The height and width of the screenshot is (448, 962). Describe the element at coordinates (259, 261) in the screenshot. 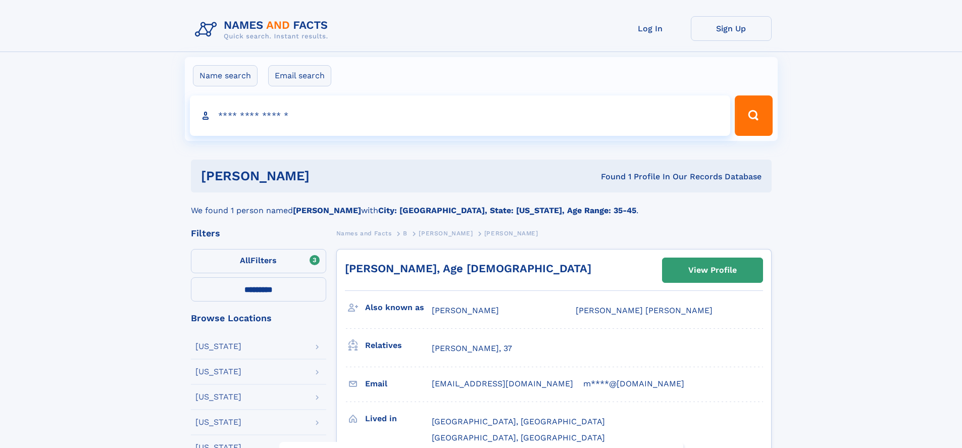

I see `label: Filters` at that location.